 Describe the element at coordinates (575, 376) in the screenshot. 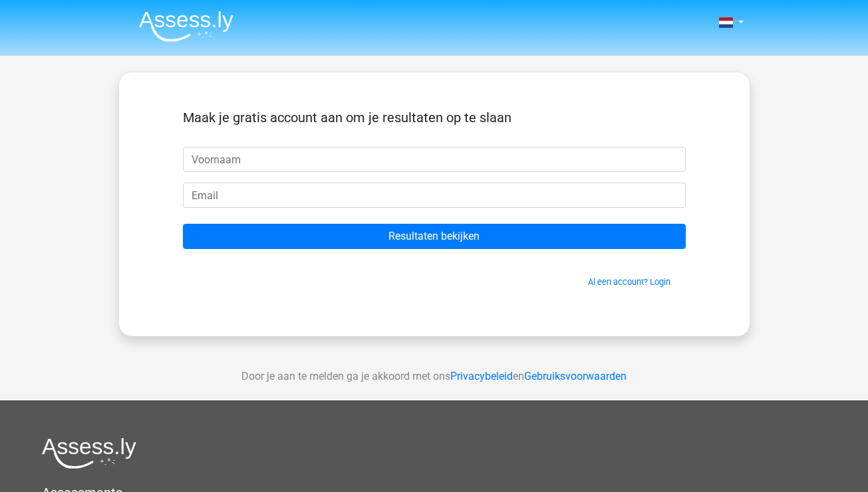

I see `a: Gebruiksvoorwaarden` at that location.